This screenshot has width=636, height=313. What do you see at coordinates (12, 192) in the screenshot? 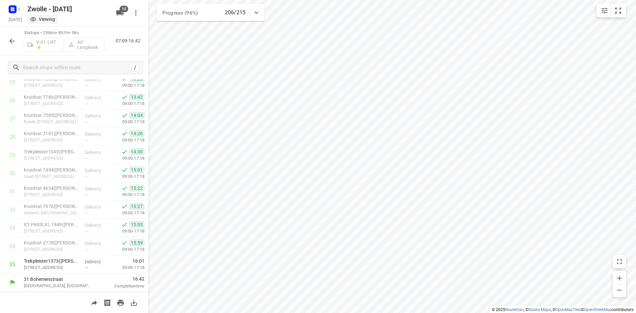
I see `div: 31` at bounding box center [12, 192].